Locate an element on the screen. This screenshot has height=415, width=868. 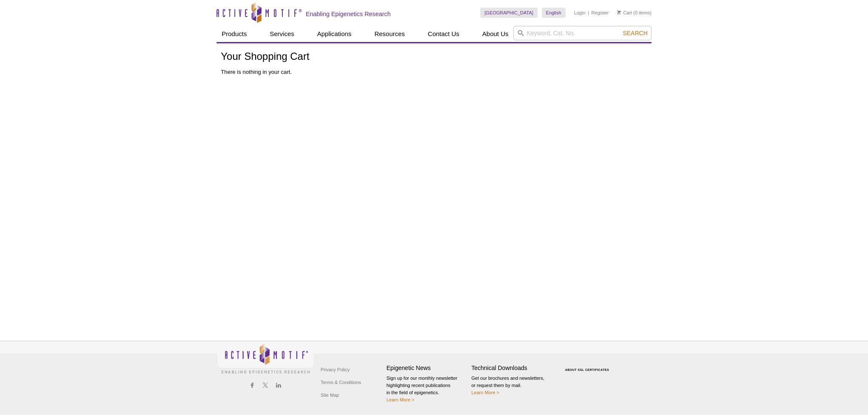
a: Products is located at coordinates (234, 34).